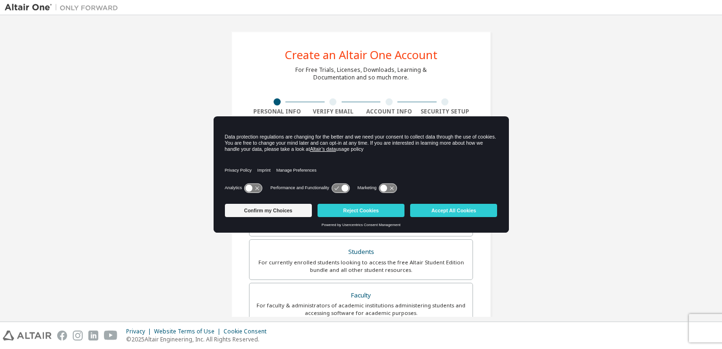 The image size is (722, 349). Describe the element at coordinates (445, 112) in the screenshot. I see `div: Security Setup` at that location.